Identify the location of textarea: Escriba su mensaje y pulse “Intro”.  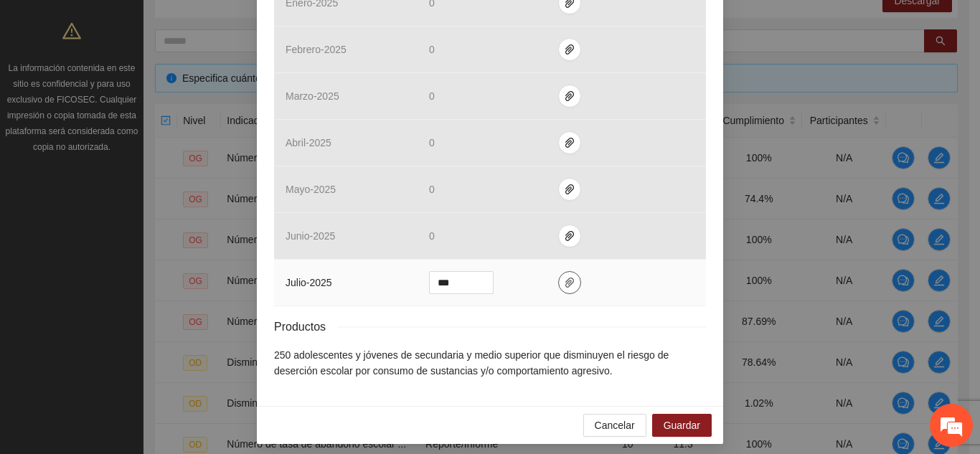
(140, 327).